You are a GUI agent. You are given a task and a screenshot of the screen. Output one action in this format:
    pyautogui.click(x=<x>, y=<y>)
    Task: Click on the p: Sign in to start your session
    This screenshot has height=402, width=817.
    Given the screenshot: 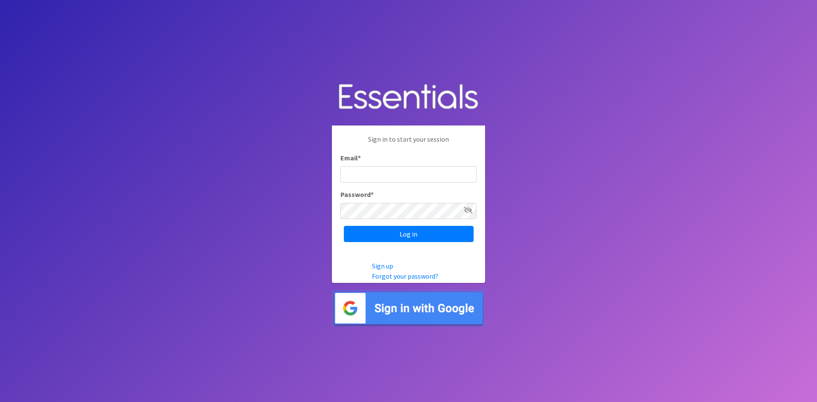 What is the action you would take?
    pyautogui.click(x=408, y=143)
    